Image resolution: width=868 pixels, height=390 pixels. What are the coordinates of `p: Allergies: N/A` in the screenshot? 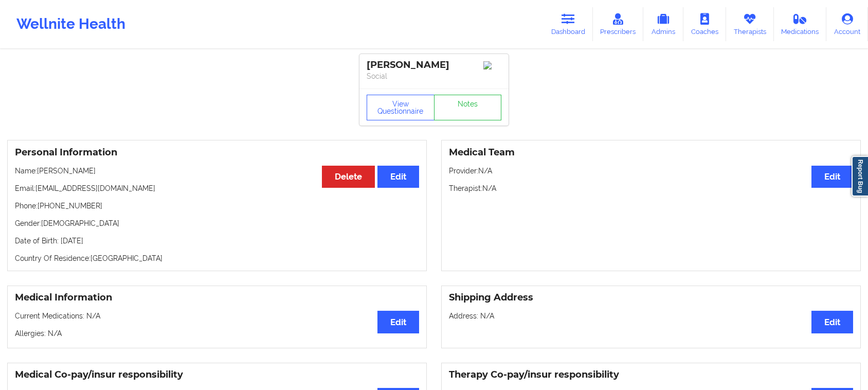 It's located at (217, 333).